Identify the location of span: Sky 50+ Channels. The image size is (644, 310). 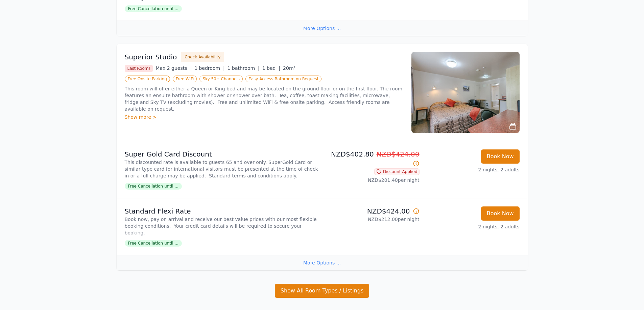
(221, 79).